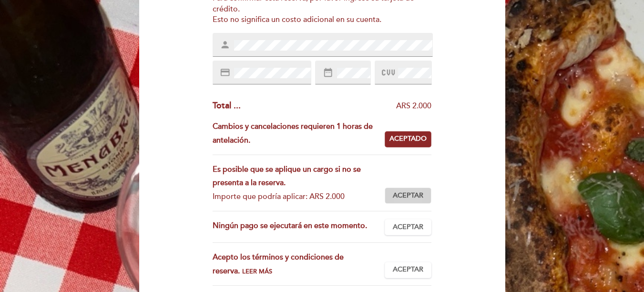  Describe the element at coordinates (295, 196) in the screenshot. I see `div: Importe que podría aplicar: ARS 2.000` at that location.